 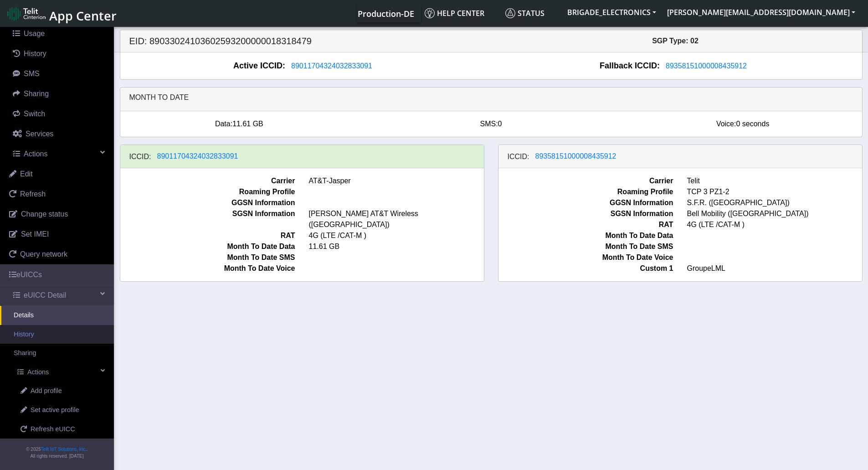 I want to click on span: History, so click(x=35, y=53).